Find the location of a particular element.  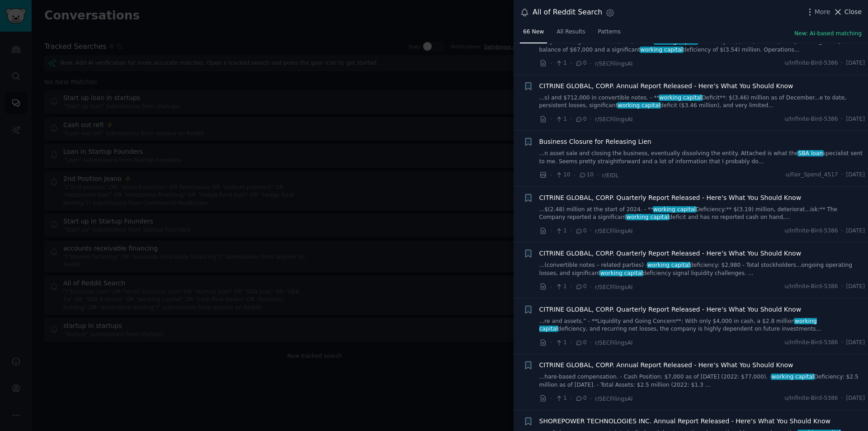

a: ...(convertible notes – related parties) -working capitaldeficiency: $2,980 - Total stockholders.... is located at coordinates (703, 269).